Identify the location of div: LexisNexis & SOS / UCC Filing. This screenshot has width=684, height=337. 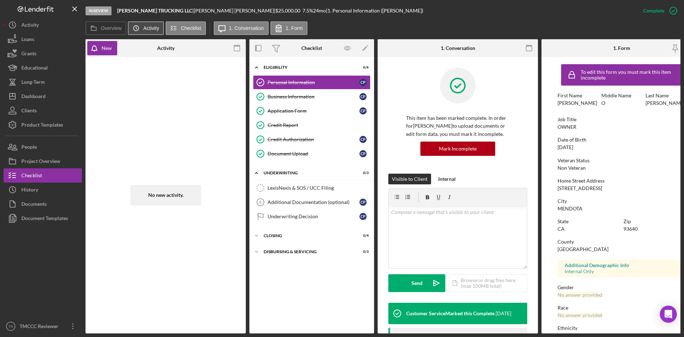
(319, 188).